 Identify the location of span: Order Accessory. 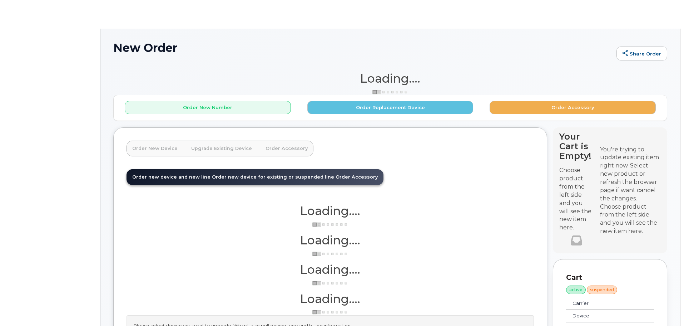
(357, 177).